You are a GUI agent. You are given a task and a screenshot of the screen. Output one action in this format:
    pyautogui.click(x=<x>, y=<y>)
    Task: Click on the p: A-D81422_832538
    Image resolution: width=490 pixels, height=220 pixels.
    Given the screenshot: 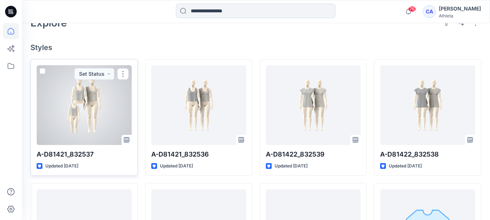 What is the action you would take?
    pyautogui.click(x=427, y=154)
    